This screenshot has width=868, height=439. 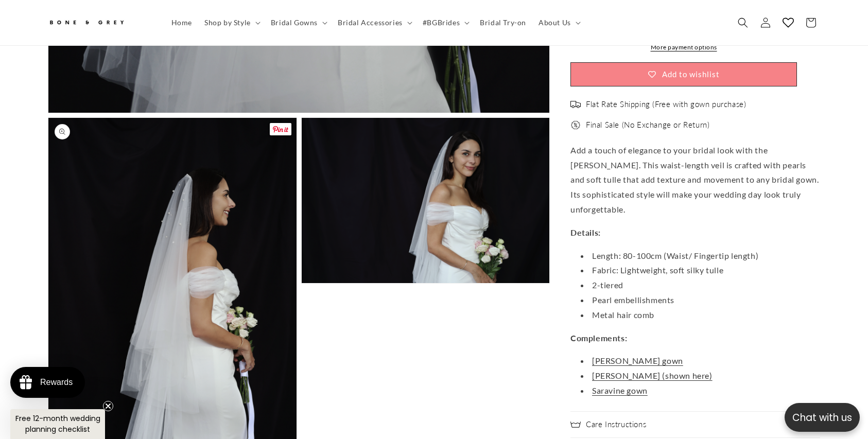 What do you see at coordinates (559, 23) in the screenshot?
I see `summary: About Us` at bounding box center [559, 23].